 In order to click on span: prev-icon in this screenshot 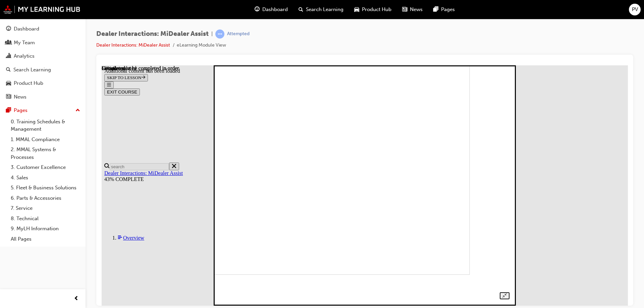, I will do `click(76, 299)`.